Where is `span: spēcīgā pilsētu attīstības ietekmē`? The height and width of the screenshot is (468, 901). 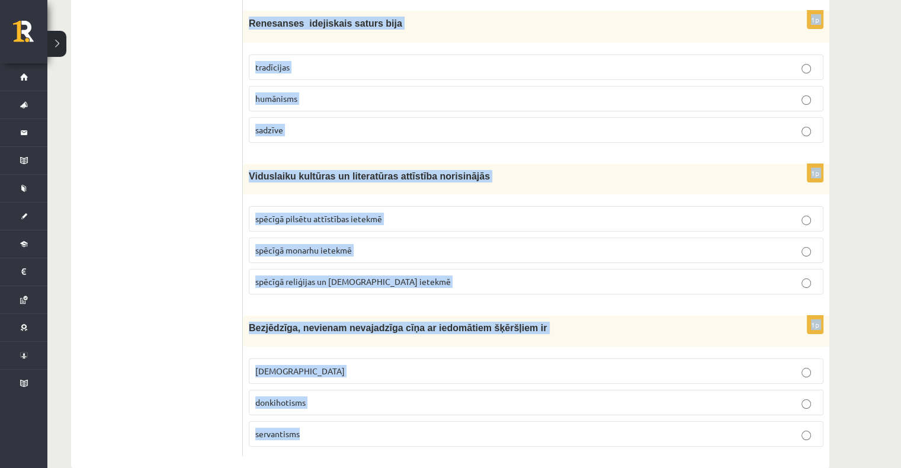 span: spēcīgā pilsētu attīstības ietekmē is located at coordinates (319, 219).